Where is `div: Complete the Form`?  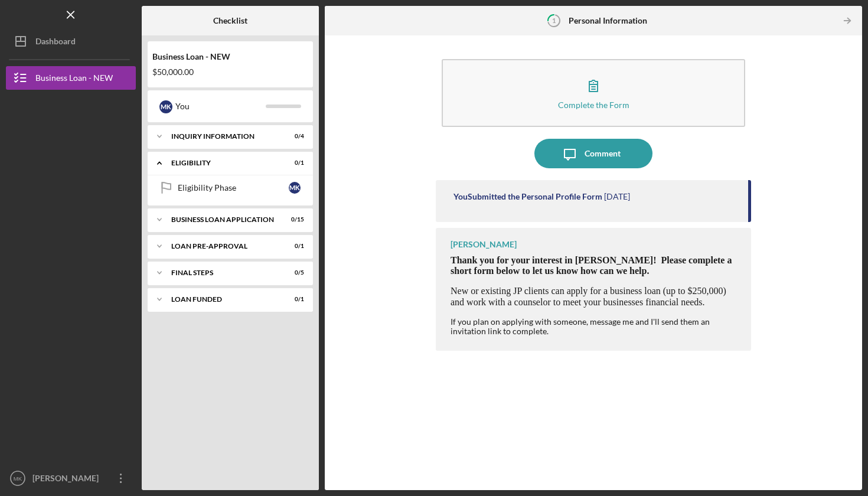
div: Complete the Form is located at coordinates (593, 104).